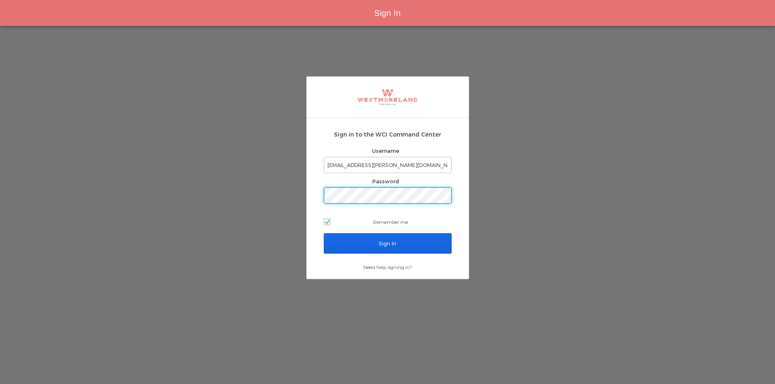  Describe the element at coordinates (385, 151) in the screenshot. I see `label: Username` at that location.